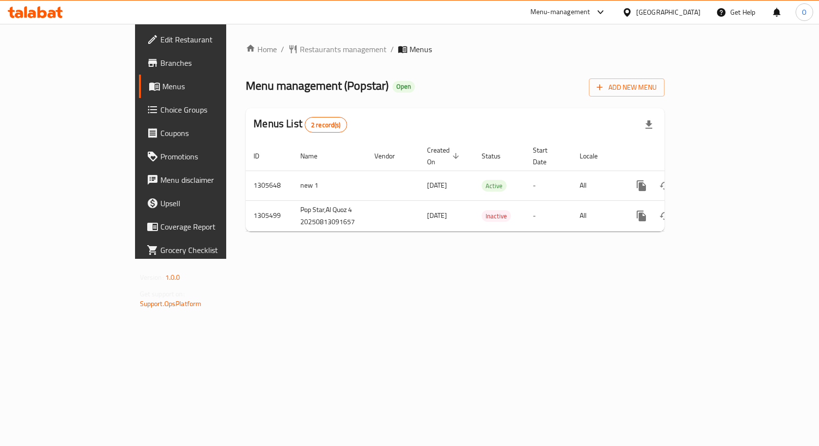  Describe the element at coordinates (627, 87) in the screenshot. I see `span: Add New Menu` at that location.